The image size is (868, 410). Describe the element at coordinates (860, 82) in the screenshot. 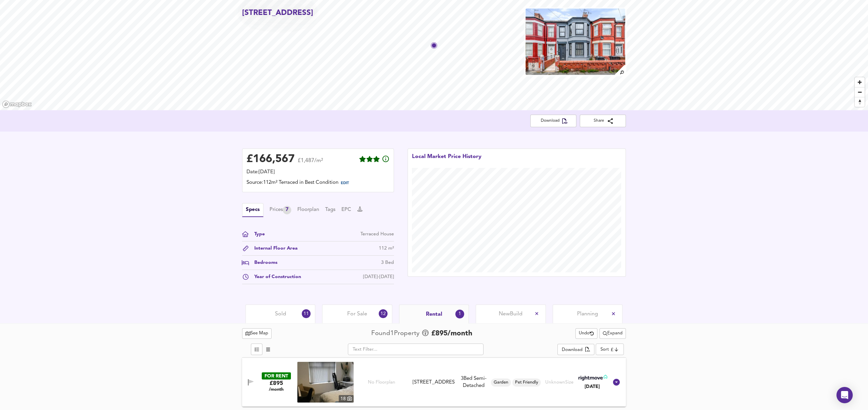

I see `span: Zoom in` at that location.